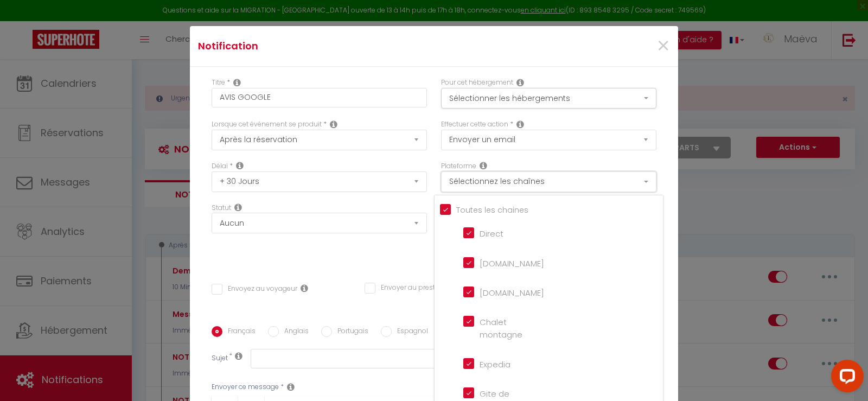  What do you see at coordinates (483, 166) in the screenshot?
I see `i: Action Channel` at bounding box center [483, 166].